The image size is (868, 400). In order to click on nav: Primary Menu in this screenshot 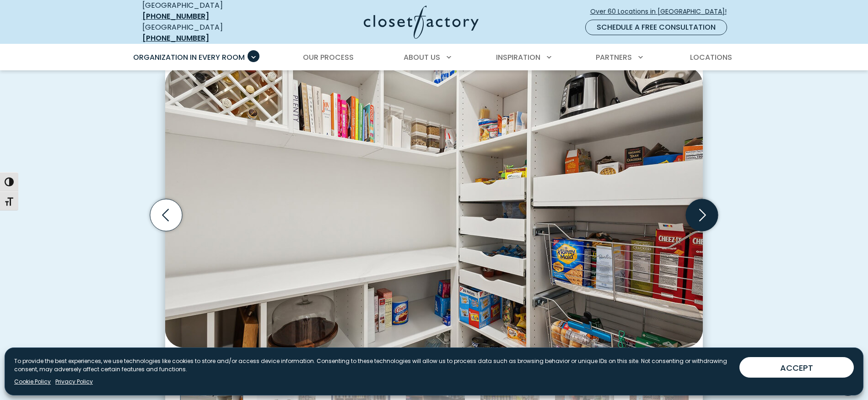, I will do `click(434, 58)`.